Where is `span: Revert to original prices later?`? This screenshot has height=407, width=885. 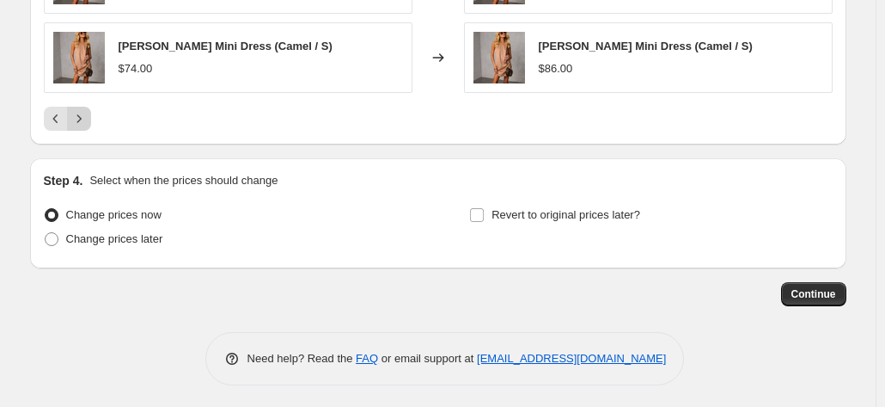 span: Revert to original prices later? is located at coordinates (566, 214).